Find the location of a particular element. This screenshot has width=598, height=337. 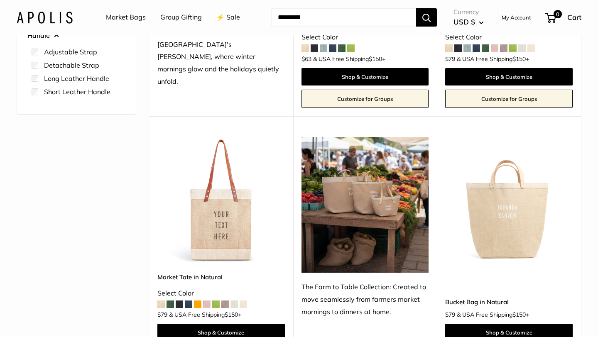

a: My Account is located at coordinates (516, 17).